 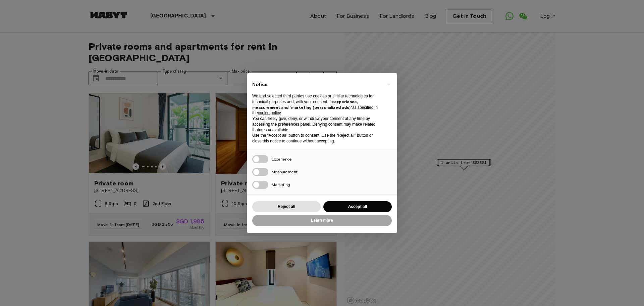 I want to click on span: Experience, so click(x=282, y=159).